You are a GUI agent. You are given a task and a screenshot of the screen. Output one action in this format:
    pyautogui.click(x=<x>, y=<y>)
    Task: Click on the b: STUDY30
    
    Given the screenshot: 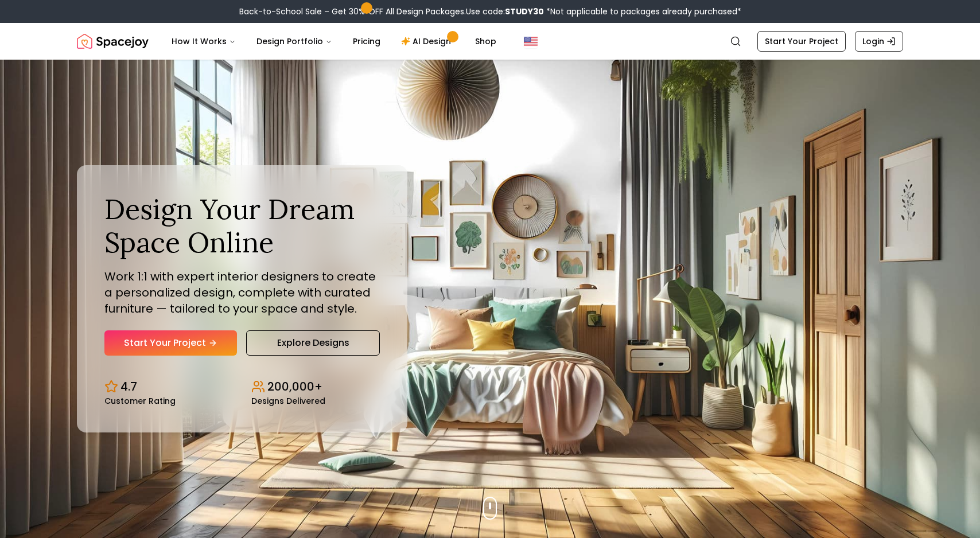 What is the action you would take?
    pyautogui.click(x=524, y=12)
    